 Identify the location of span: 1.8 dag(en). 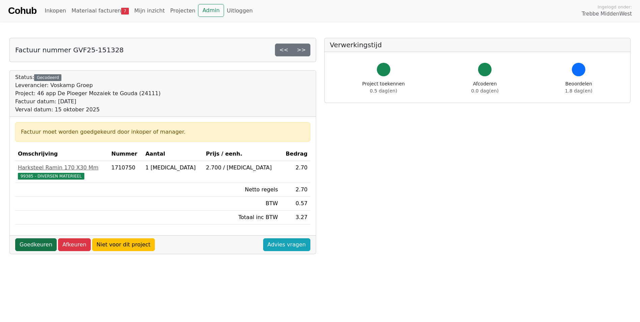
(578, 91).